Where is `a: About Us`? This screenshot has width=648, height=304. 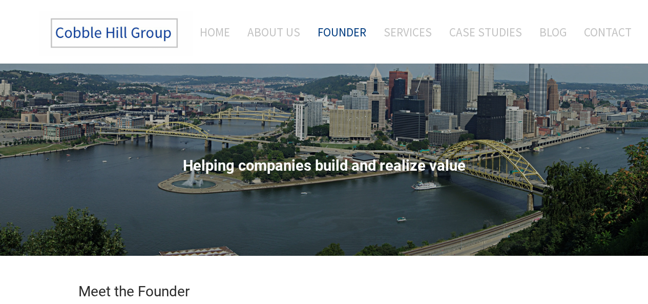 a: About Us is located at coordinates (274, 32).